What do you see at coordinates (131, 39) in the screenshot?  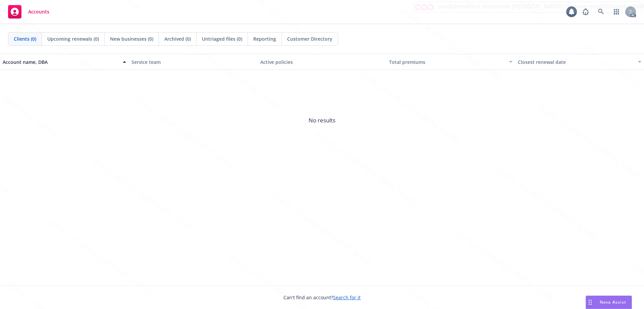 I see `span: New businesses (0)` at bounding box center [131, 39].